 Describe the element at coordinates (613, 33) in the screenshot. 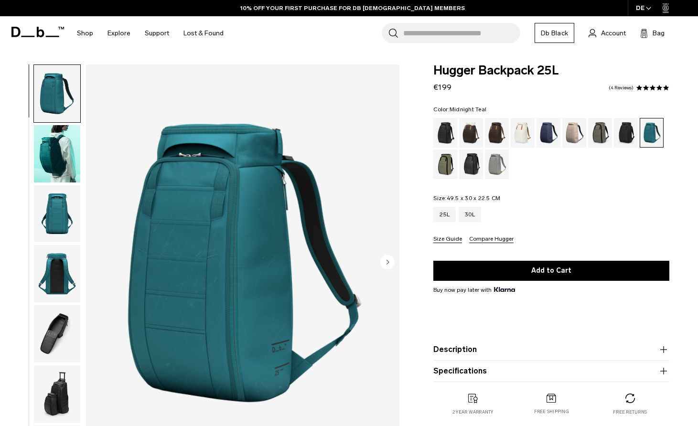

I see `span: Account` at that location.